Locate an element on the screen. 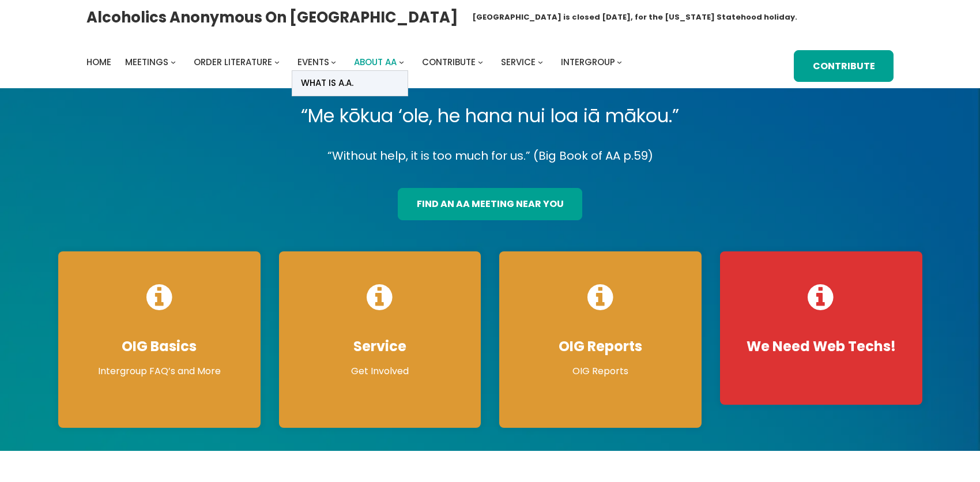 The height and width of the screenshot is (482, 980). p: Intergroup FAQ’s and More is located at coordinates (159, 371).